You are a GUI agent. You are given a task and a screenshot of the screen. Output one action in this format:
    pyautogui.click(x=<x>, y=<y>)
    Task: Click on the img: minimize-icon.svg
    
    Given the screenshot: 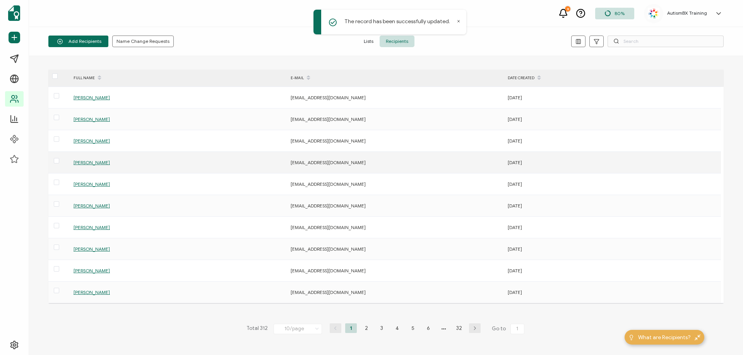 What is the action you would take?
    pyautogui.click(x=697, y=338)
    